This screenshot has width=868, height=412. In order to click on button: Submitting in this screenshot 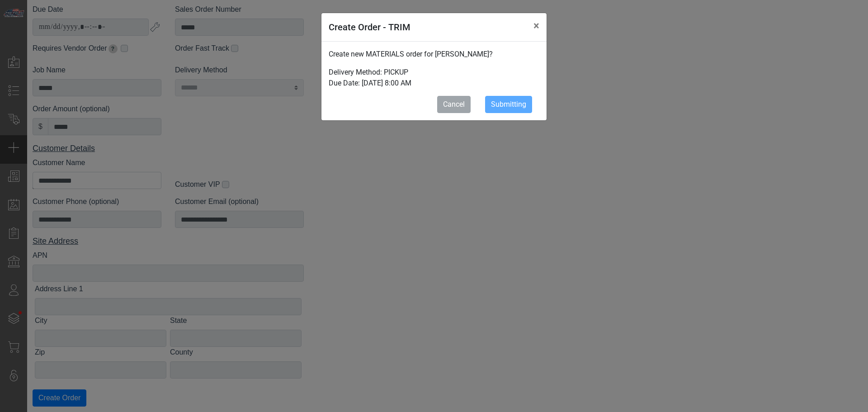, I will do `click(509, 104)`.